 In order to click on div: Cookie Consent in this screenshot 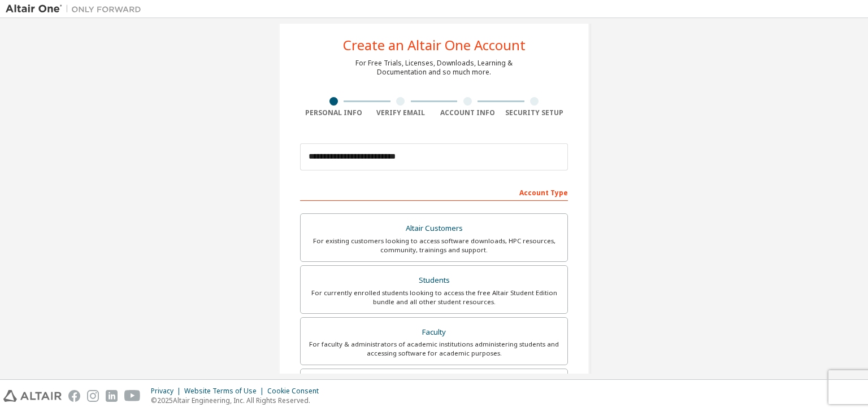, I will do `click(296, 392)`.